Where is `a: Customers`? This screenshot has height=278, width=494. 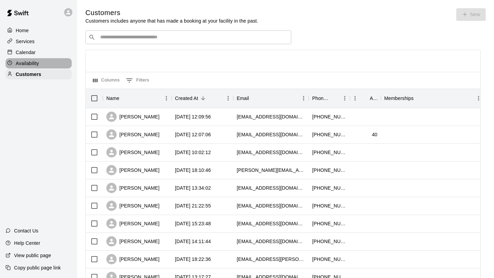
a: Customers is located at coordinates (38, 74).